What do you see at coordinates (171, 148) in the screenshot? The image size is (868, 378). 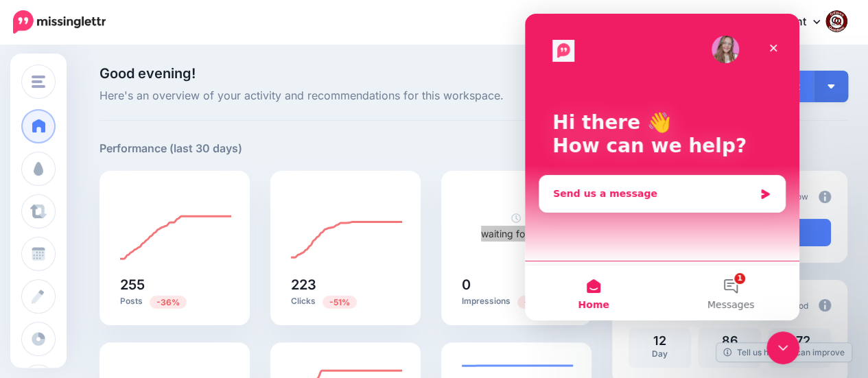 I see `h5: Performance (last 30 days)` at bounding box center [171, 148].